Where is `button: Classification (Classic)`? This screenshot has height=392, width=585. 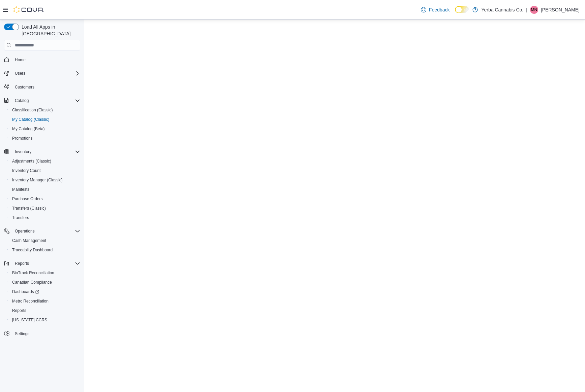
button: Classification (Classic) is located at coordinates (45, 110).